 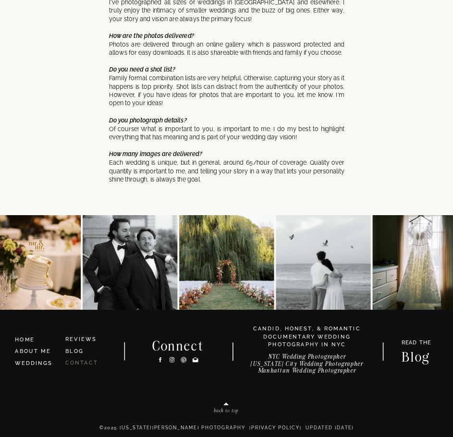 I want to click on nav: back to top, so click(x=226, y=412).